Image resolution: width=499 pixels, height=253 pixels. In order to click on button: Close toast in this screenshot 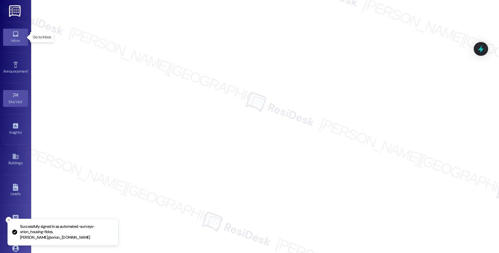, I will do `click(9, 220)`.